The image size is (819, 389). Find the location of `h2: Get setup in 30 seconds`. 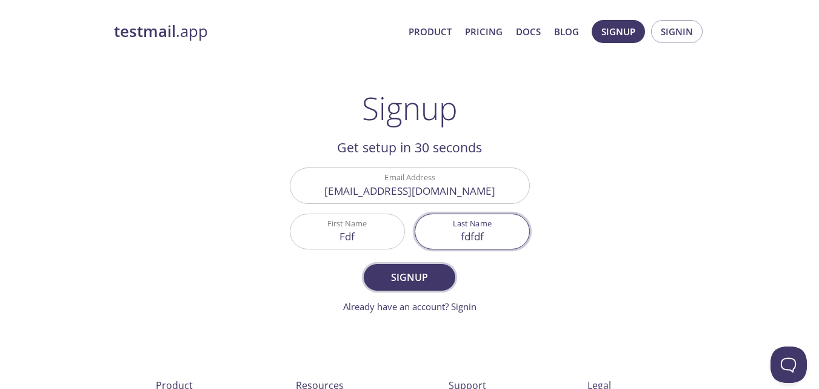

h2: Get setup in 30 seconds is located at coordinates (410, 147).